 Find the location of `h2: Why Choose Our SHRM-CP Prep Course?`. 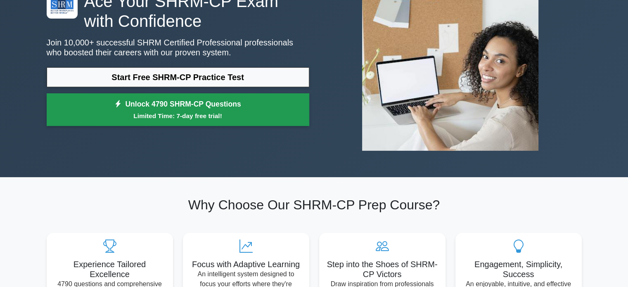

h2: Why Choose Our SHRM-CP Prep Course? is located at coordinates (314, 205).